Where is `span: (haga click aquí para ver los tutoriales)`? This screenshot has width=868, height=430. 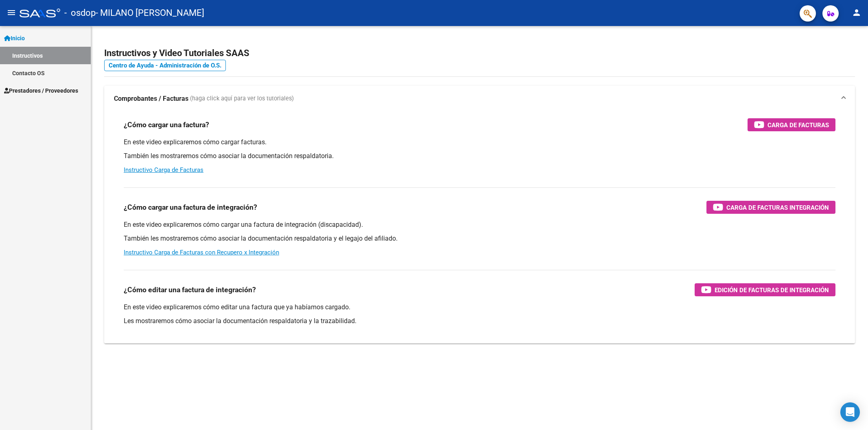
span: (haga click aquí para ver los tutoriales) is located at coordinates (242, 99).